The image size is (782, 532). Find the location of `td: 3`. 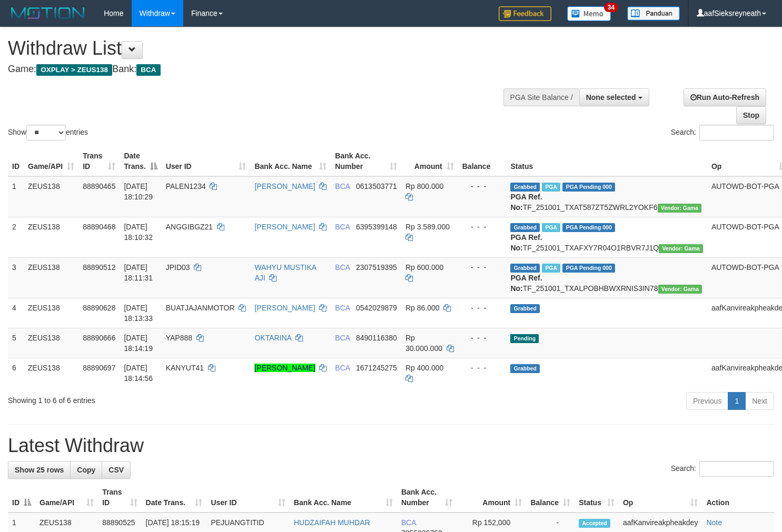

td: 3 is located at coordinates (16, 277).